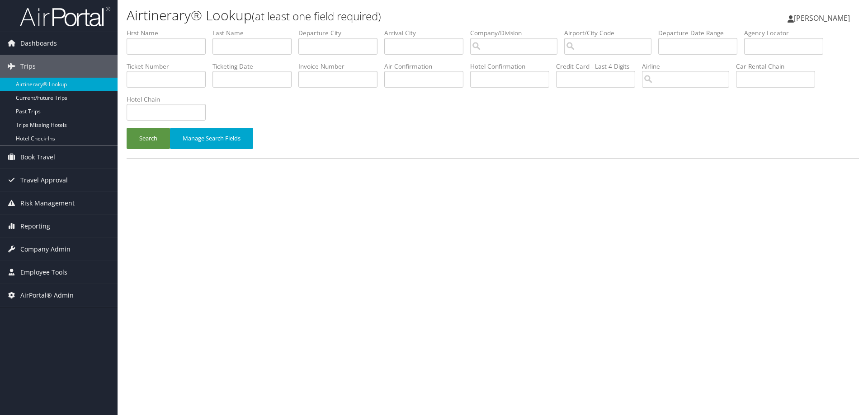 Image resolution: width=868 pixels, height=415 pixels. I want to click on label: Car Rental Chain, so click(779, 66).